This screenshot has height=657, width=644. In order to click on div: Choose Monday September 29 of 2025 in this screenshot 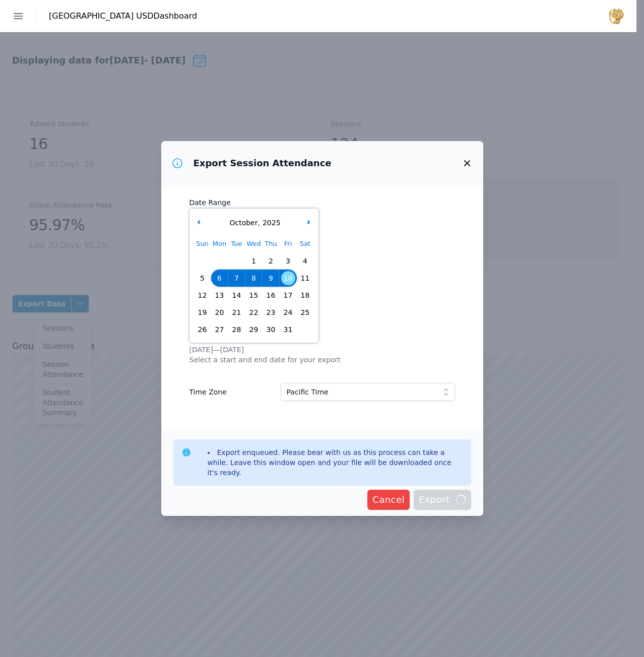, I will do `click(220, 261)`.